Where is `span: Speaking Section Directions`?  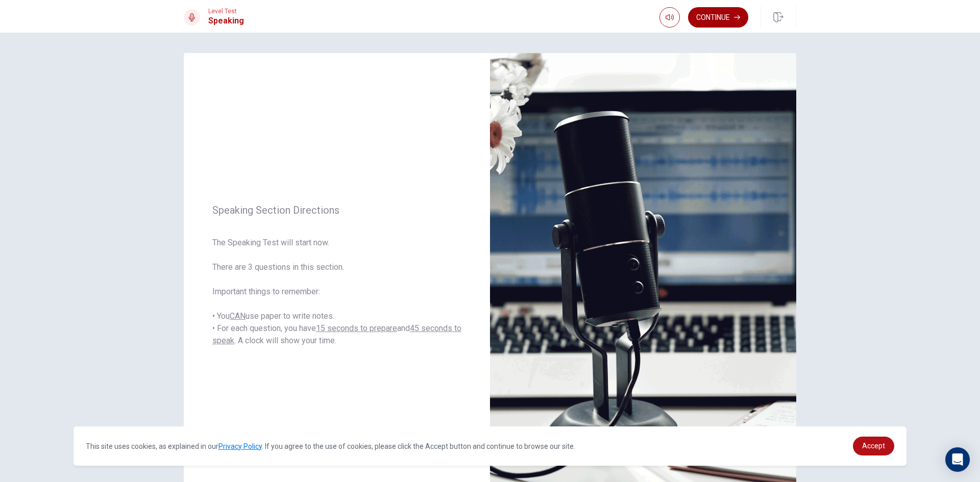
span: Speaking Section Directions is located at coordinates (337, 210).